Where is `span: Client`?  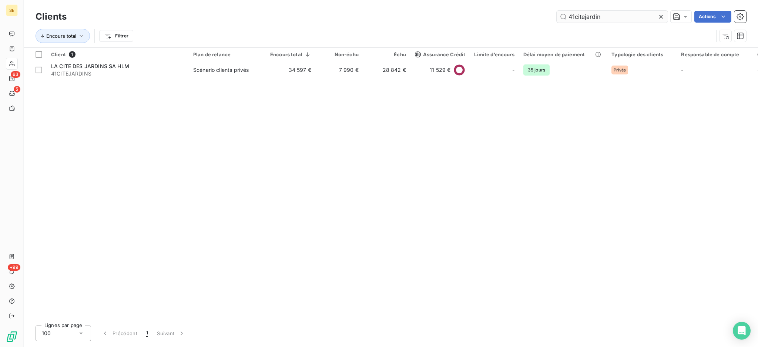 span: Client is located at coordinates (58, 54).